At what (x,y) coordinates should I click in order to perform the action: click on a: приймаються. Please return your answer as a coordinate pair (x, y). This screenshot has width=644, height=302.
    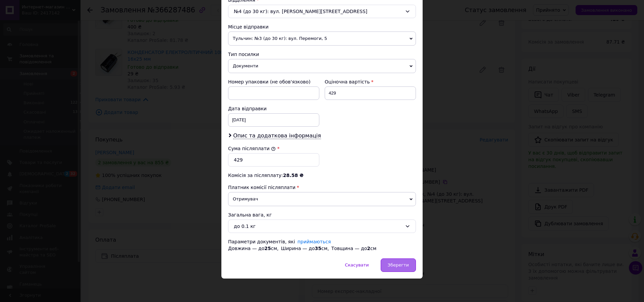
    Looking at the image, I should click on (314, 241).